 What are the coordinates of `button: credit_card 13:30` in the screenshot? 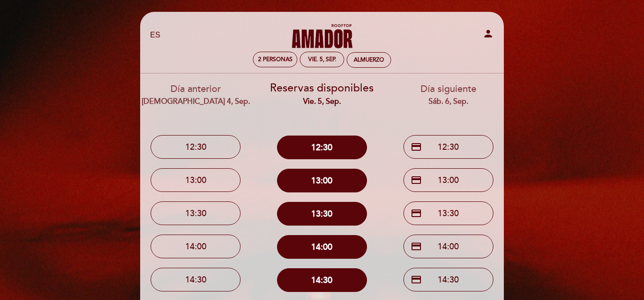 It's located at (448, 213).